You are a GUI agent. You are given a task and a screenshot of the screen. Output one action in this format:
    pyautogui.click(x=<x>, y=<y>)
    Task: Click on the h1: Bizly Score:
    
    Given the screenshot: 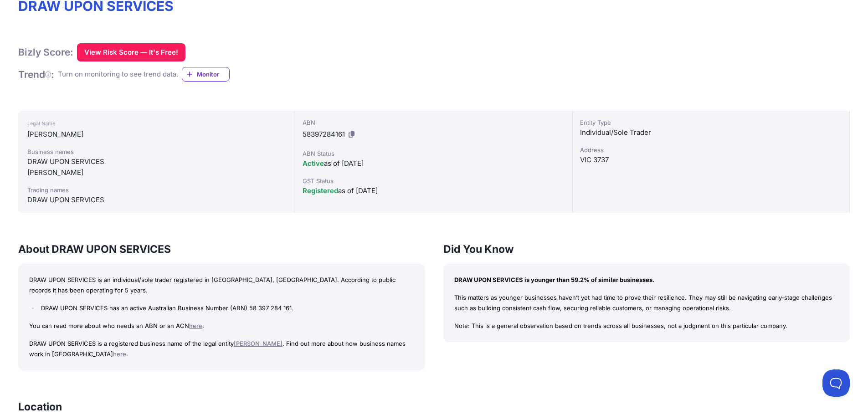 What is the action you would take?
    pyautogui.click(x=46, y=52)
    